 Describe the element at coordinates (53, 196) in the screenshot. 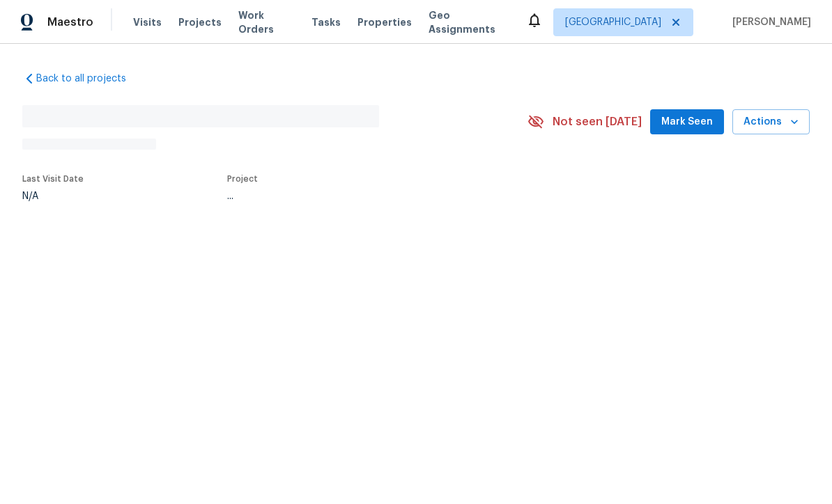

I see `div: N/A` at that location.